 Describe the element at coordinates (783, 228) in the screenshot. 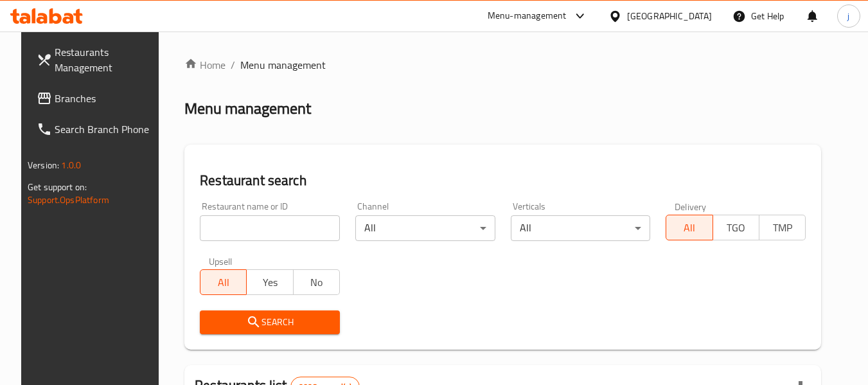

I see `span: TMP` at that location.